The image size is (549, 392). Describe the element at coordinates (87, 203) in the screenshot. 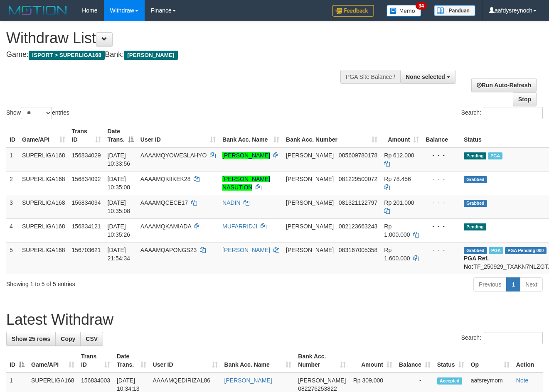

I see `span: 156834094` at that location.